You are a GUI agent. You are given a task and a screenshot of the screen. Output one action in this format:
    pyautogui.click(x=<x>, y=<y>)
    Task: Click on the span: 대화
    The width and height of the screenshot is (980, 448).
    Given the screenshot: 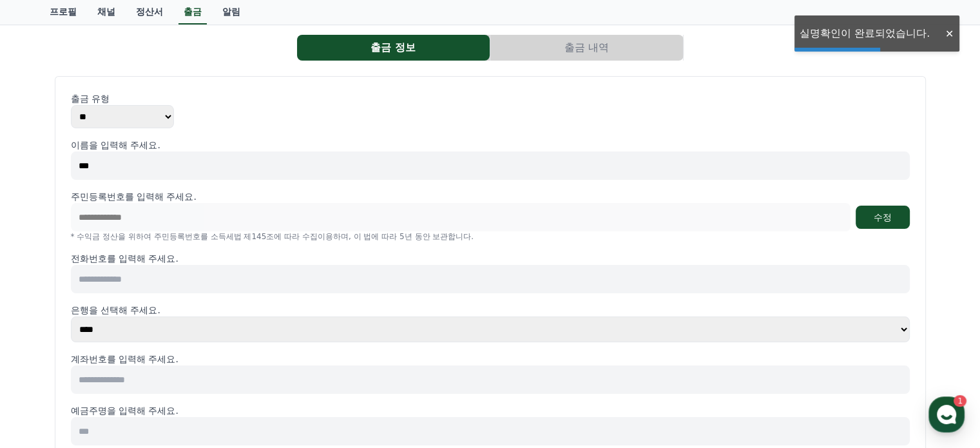 What is the action you would take?
    pyautogui.click(x=126, y=366)
    